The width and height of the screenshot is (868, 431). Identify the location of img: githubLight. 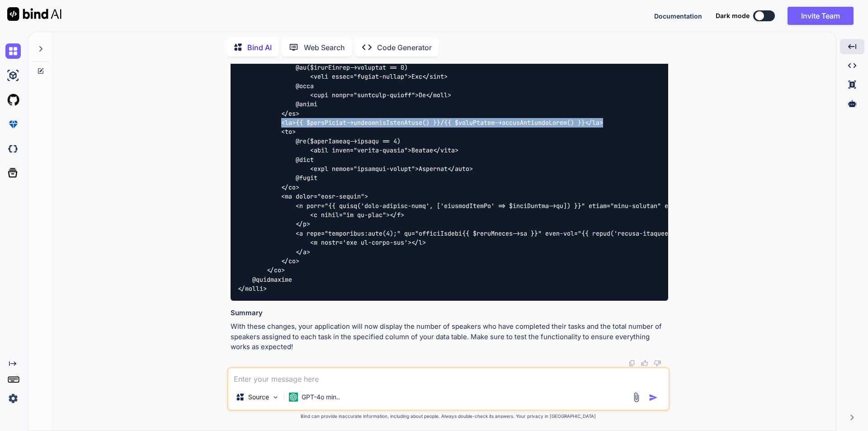
(13, 100).